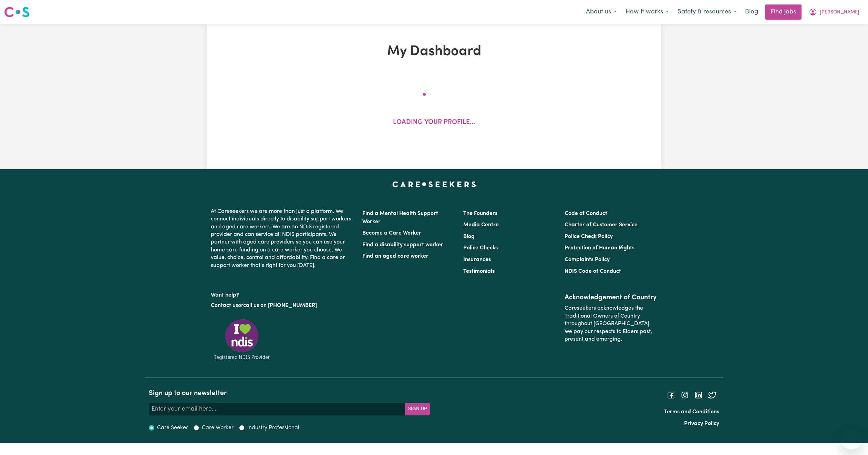  Describe the element at coordinates (274, 428) in the screenshot. I see `label: Industry Professional` at that location.